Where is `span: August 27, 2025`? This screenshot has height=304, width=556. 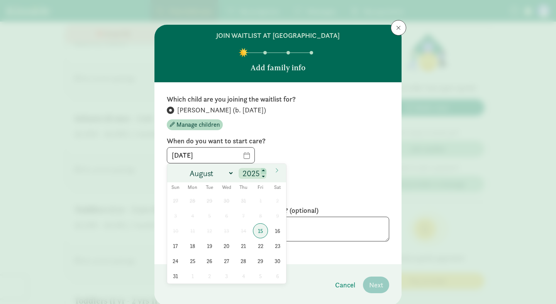 span: August 27, 2025 is located at coordinates (226, 261).